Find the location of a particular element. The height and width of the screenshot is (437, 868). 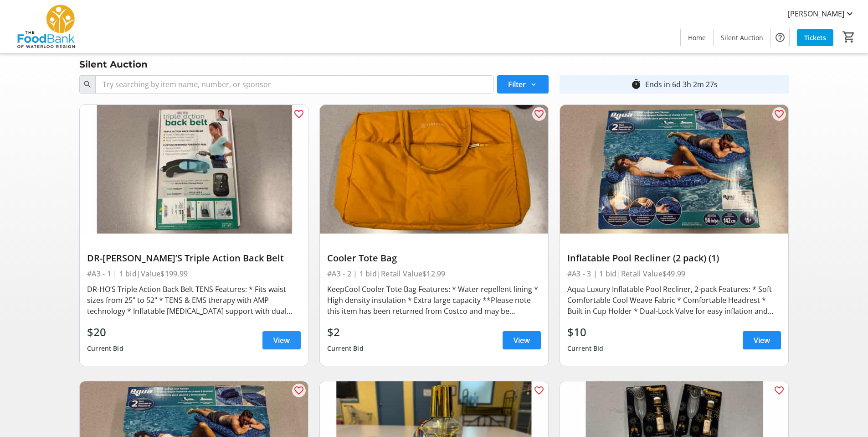

img: Cooler Tote Bag is located at coordinates (434, 169).